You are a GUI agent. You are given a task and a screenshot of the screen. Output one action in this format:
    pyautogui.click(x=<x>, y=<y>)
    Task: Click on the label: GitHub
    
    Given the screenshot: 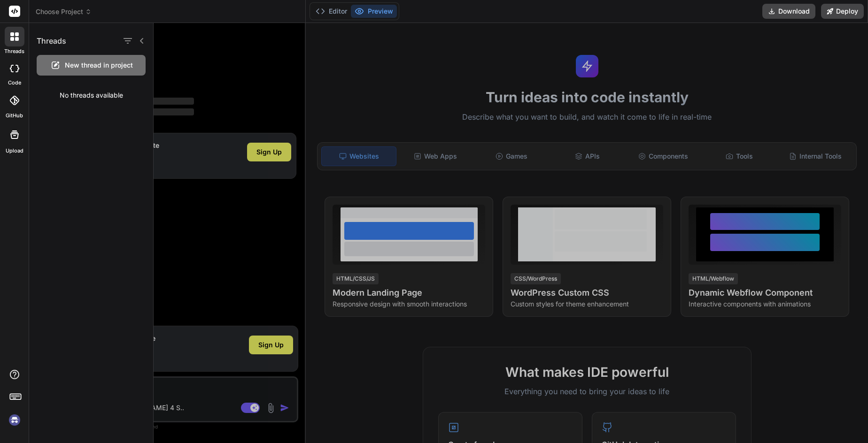 What is the action you would take?
    pyautogui.click(x=14, y=116)
    